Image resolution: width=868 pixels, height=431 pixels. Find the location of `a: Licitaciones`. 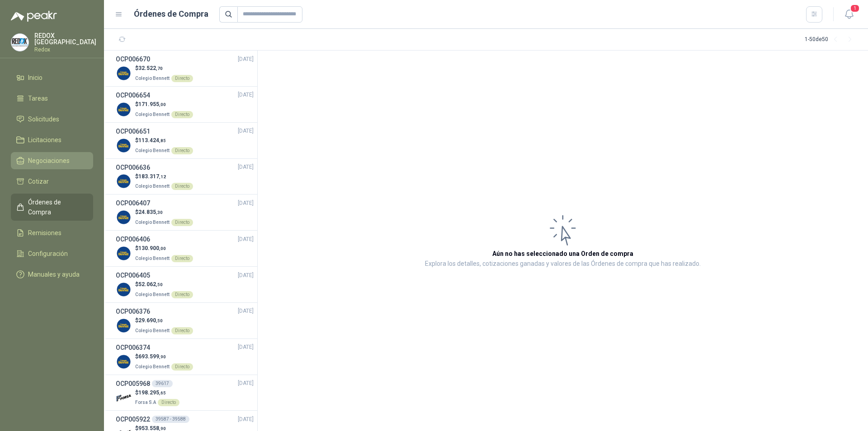

a: Licitaciones is located at coordinates (52, 140).